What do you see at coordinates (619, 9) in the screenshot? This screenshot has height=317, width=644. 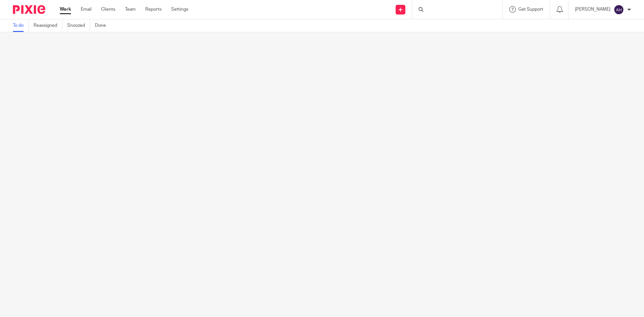 I see `img: svg%3E` at bounding box center [619, 9].